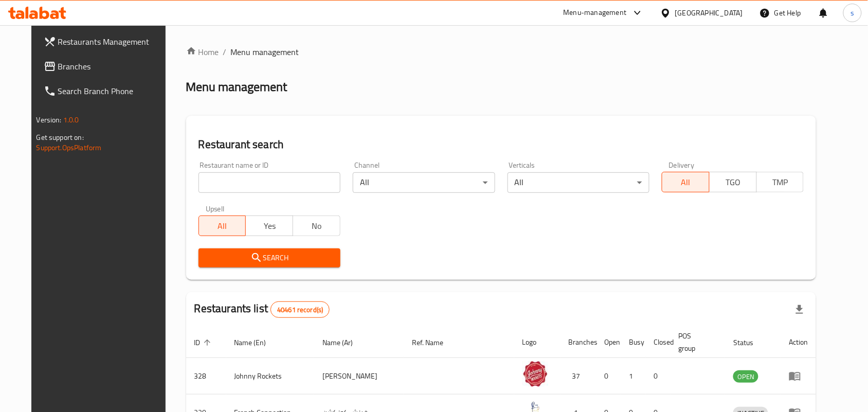 The image size is (868, 412). Describe the element at coordinates (502, 145) in the screenshot. I see `h2: Restaurant search` at that location.